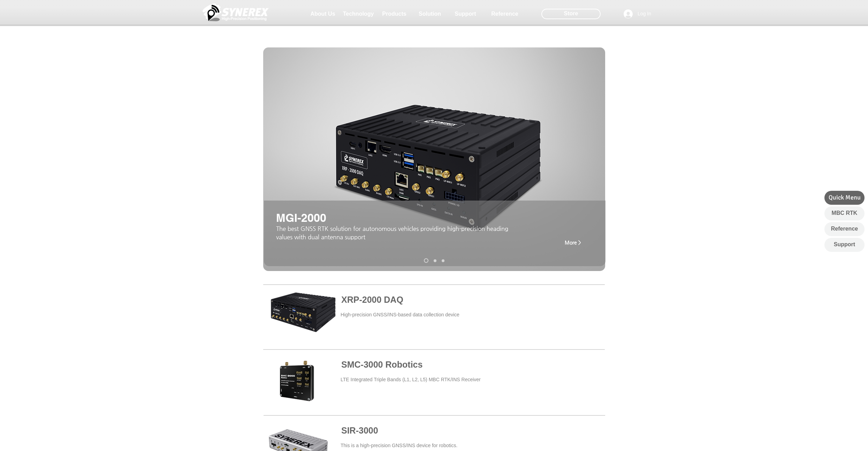 This screenshot has width=868, height=451. What do you see at coordinates (323, 14) in the screenshot?
I see `a: About Us` at bounding box center [323, 14].